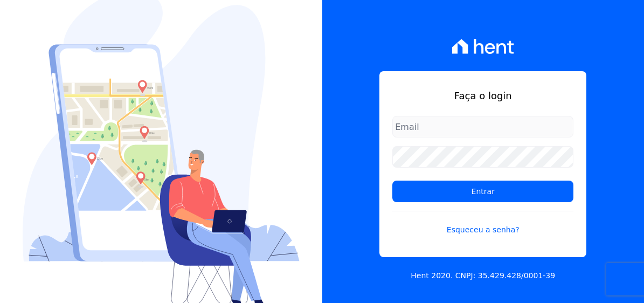 Image resolution: width=644 pixels, height=303 pixels. What do you see at coordinates (482, 223) in the screenshot?
I see `a: Esqueceu a senha?` at bounding box center [482, 223].